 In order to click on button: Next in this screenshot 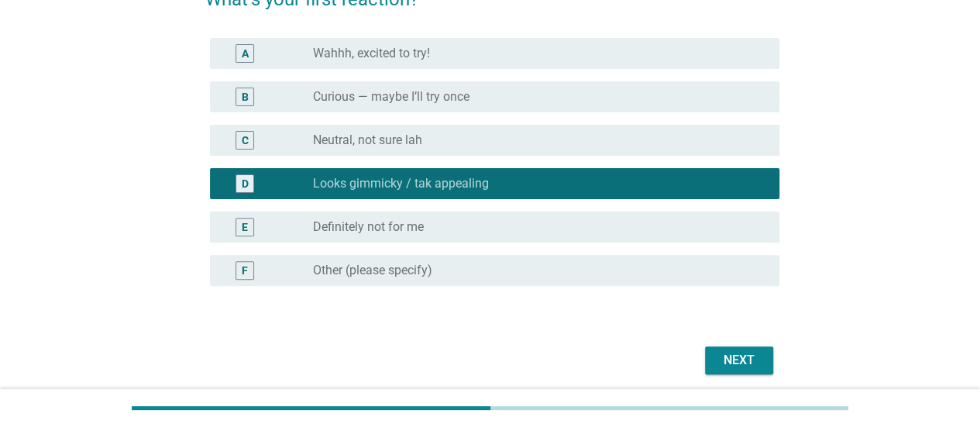, I will do `click(739, 360)`.